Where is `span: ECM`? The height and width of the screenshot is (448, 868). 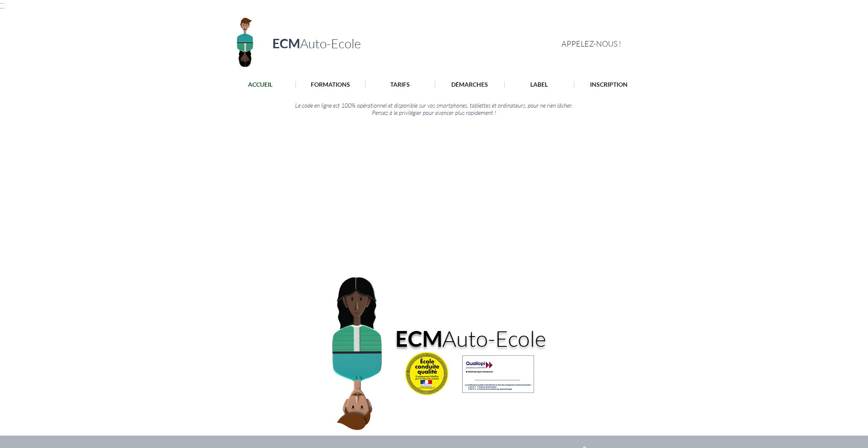
span: ECM is located at coordinates (286, 43).